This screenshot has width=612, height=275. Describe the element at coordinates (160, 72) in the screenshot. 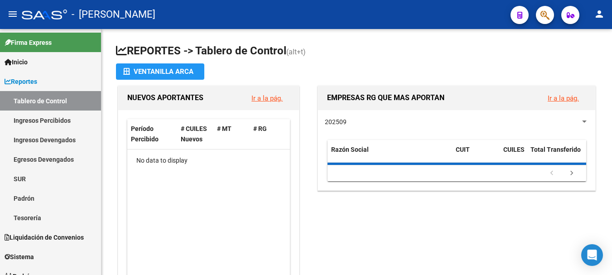

I see `button: Ventanilla ARCA` at that location.